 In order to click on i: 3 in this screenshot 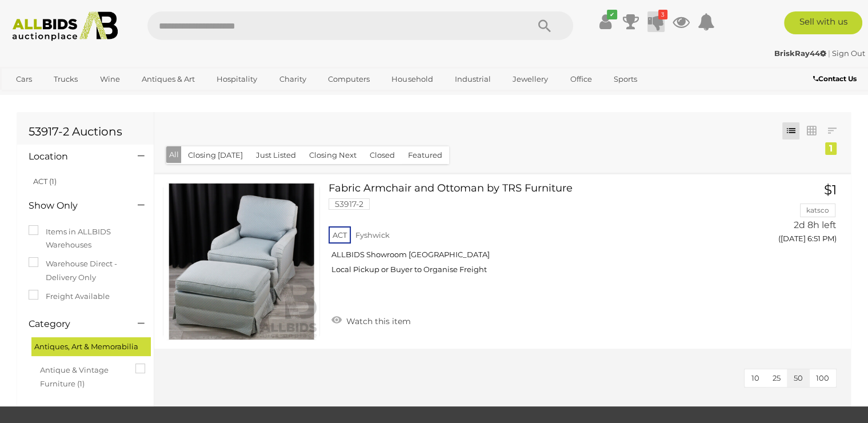, I will do `click(663, 14)`.